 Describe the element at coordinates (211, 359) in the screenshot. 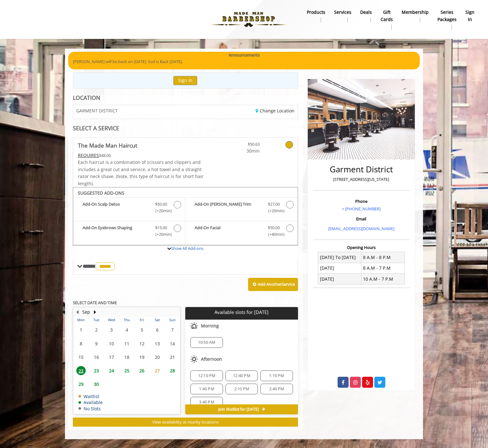

I see `span: Afternoon` at that location.